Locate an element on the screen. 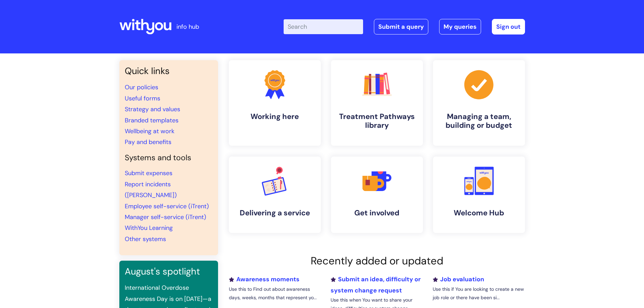  h4: Managing a team, building or budget is located at coordinates (479, 121).